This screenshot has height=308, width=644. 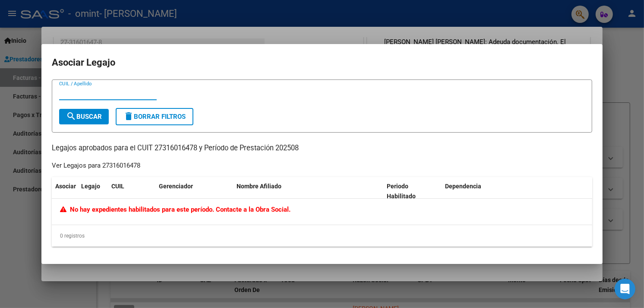 I want to click on mat-icon: search, so click(x=71, y=116).